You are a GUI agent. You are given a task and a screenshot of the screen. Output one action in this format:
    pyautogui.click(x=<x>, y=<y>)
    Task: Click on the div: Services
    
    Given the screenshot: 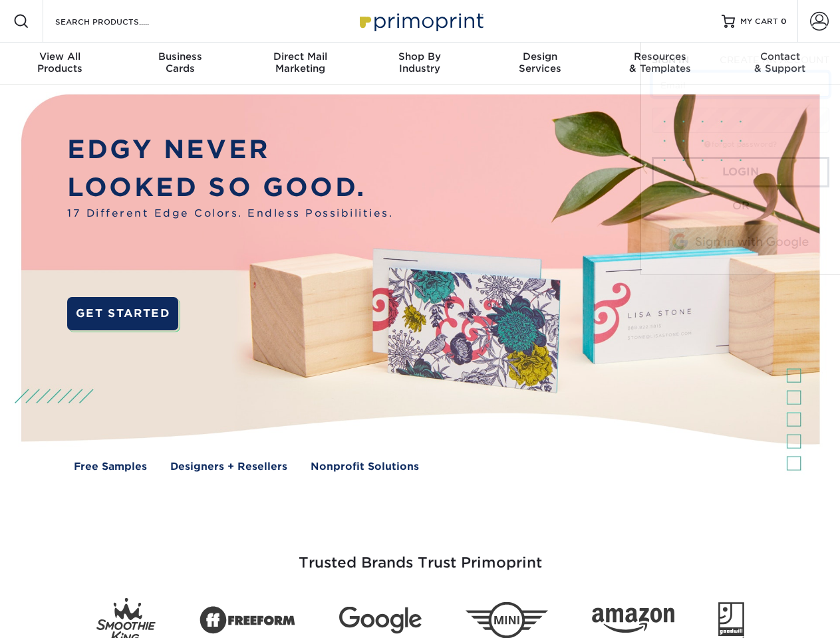 What is the action you would take?
    pyautogui.click(x=540, y=62)
    